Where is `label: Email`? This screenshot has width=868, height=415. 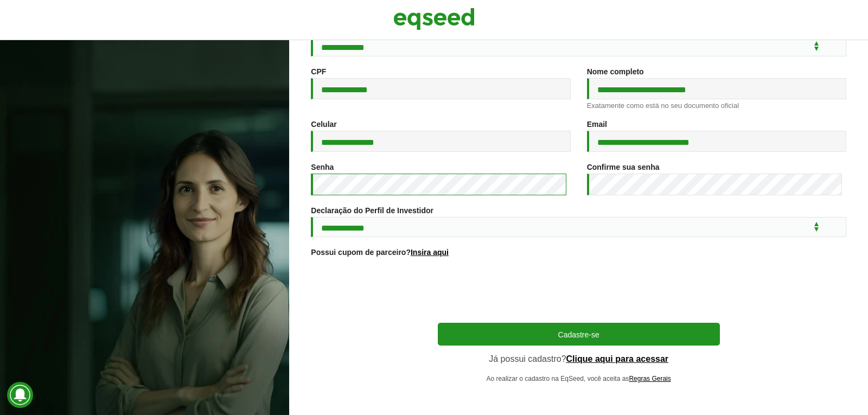 label: Email is located at coordinates (597, 124).